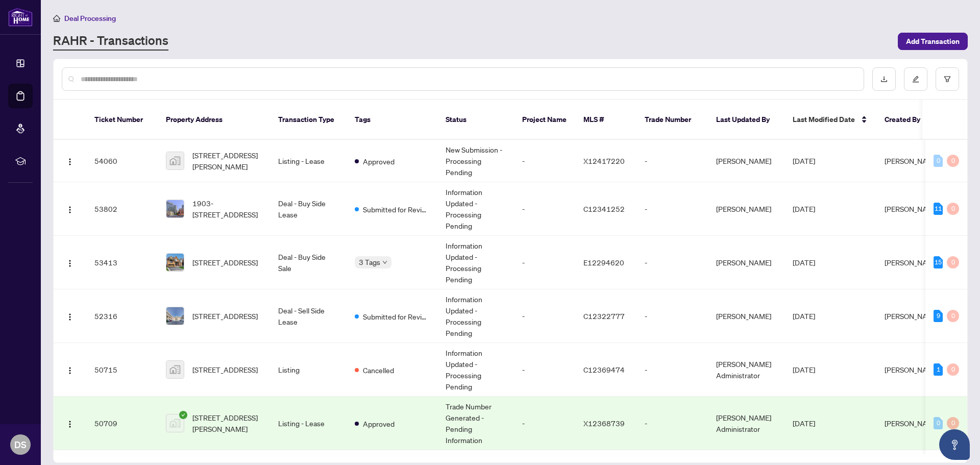 The image size is (980, 465). I want to click on th: Ticket Number, so click(122, 120).